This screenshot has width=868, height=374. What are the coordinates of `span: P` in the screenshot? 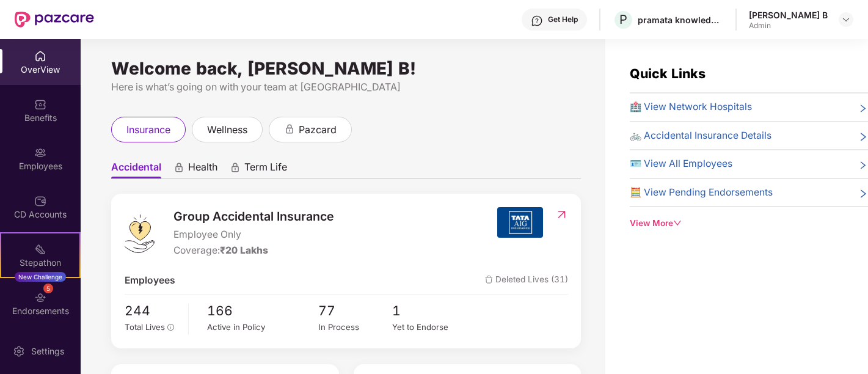 It's located at (623, 20).